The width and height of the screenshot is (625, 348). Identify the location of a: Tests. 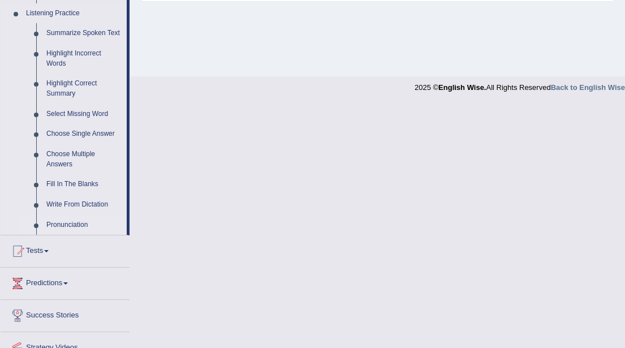
(65, 249).